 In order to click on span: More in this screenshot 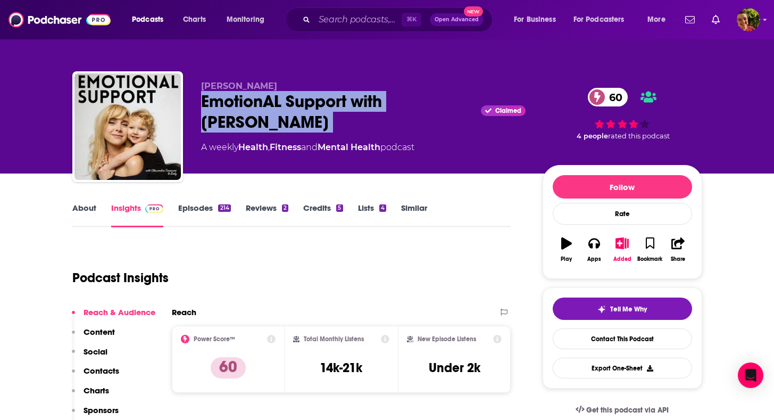, I will do `click(656, 20)`.